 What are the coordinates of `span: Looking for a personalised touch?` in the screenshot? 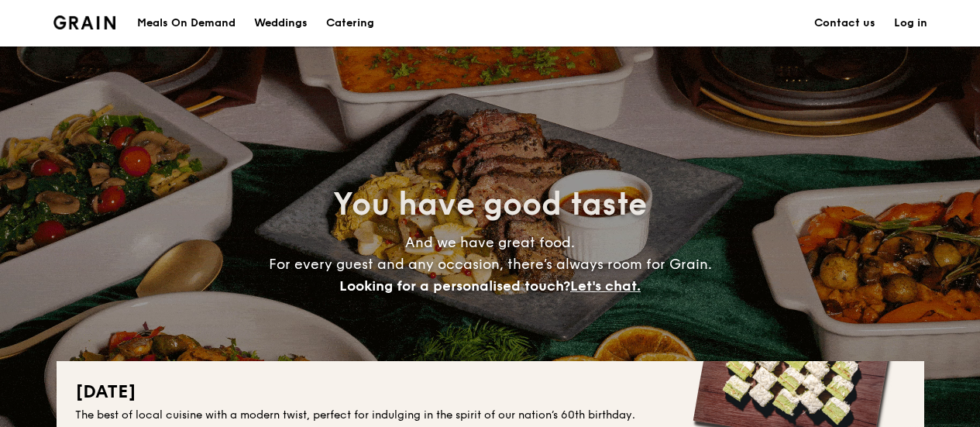 It's located at (455, 286).